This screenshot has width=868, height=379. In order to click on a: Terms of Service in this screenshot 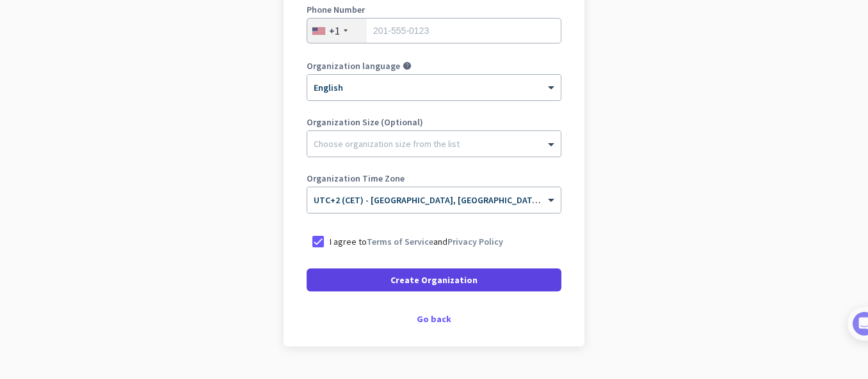, I will do `click(400, 242)`.